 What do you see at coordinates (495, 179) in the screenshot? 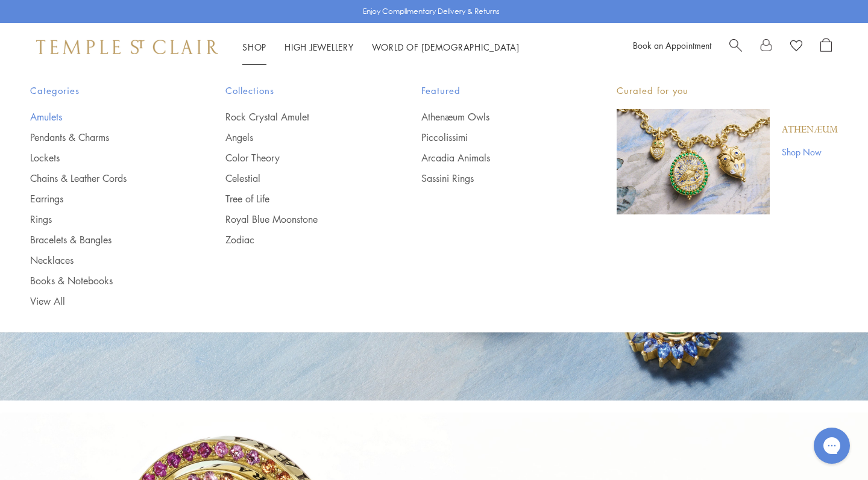
I see `a: Sassini Rings` at bounding box center [495, 179].